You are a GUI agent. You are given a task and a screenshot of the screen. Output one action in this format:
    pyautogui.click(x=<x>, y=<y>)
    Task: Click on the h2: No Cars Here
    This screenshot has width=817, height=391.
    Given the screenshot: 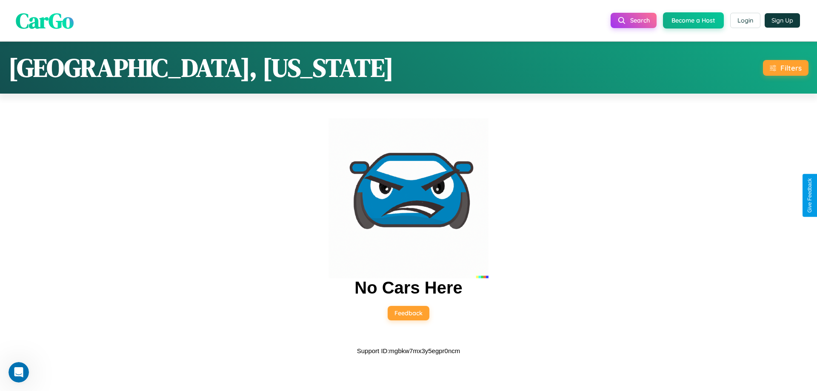 What is the action you would take?
    pyautogui.click(x=408, y=288)
    